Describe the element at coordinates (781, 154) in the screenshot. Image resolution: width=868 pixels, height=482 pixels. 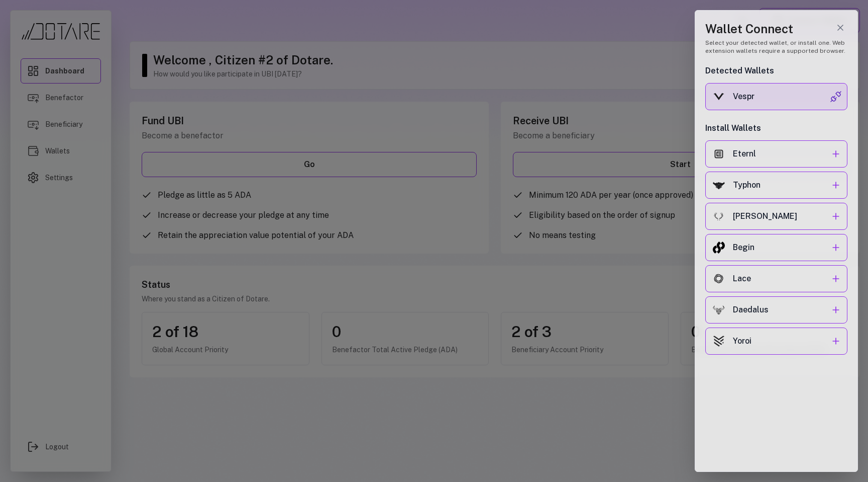
I see `div: Eternl` at that location.